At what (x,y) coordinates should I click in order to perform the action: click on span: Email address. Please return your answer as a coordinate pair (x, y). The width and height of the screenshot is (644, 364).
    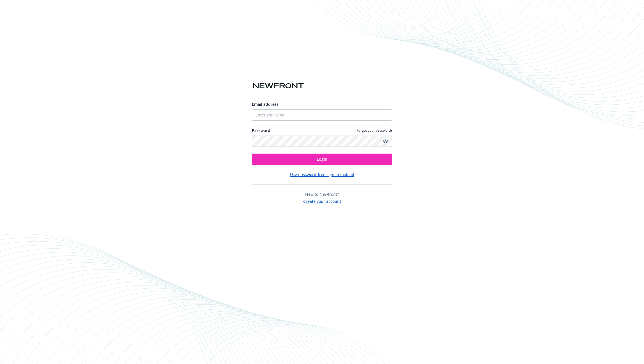
    Looking at the image, I should click on (265, 104).